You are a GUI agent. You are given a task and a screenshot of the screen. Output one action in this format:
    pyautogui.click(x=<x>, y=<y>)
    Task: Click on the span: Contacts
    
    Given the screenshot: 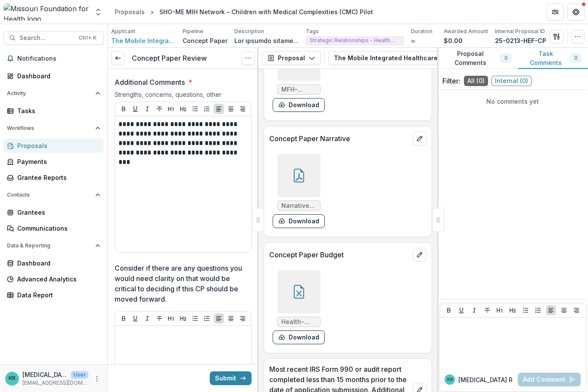 What is the action you would take?
    pyautogui.click(x=49, y=195)
    